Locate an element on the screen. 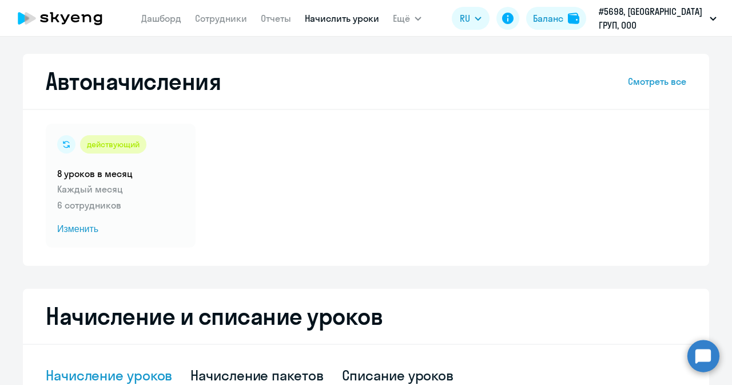  div: Баланс is located at coordinates (548, 18).